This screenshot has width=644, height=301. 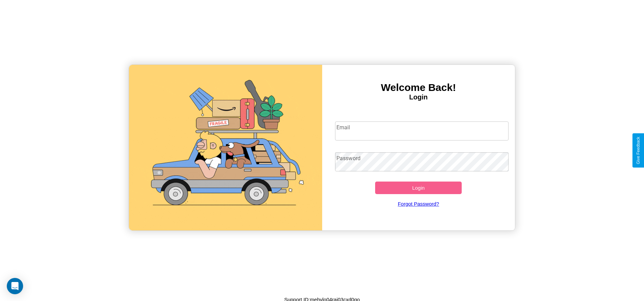 What do you see at coordinates (15, 286) in the screenshot?
I see `div: Open Intercom Messenger` at bounding box center [15, 286].